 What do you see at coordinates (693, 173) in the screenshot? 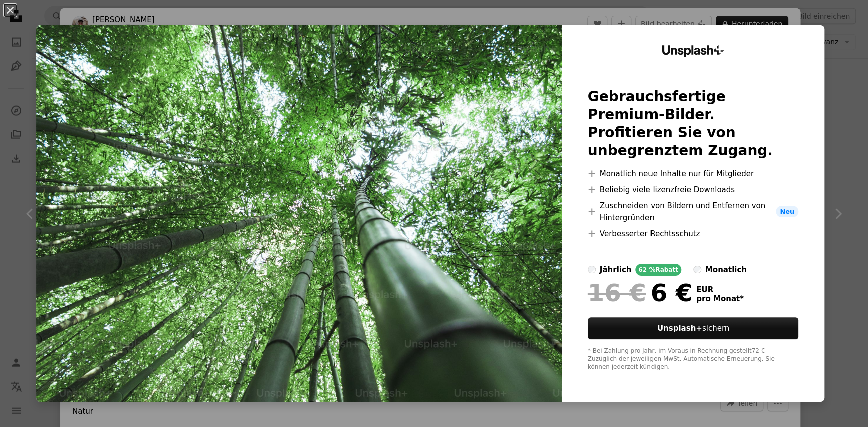
I see `li: Monatlich neue Inhalte nur für Mitglieder` at bounding box center [693, 173].